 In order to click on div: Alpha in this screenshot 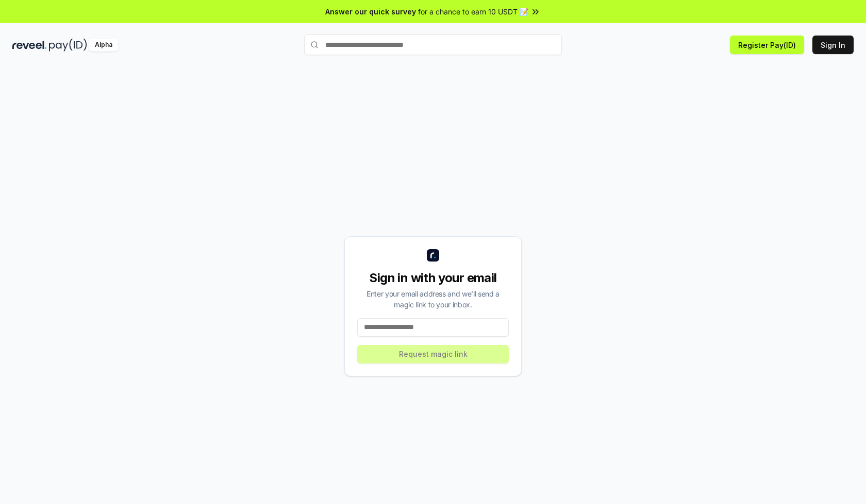, I will do `click(103, 44)`.